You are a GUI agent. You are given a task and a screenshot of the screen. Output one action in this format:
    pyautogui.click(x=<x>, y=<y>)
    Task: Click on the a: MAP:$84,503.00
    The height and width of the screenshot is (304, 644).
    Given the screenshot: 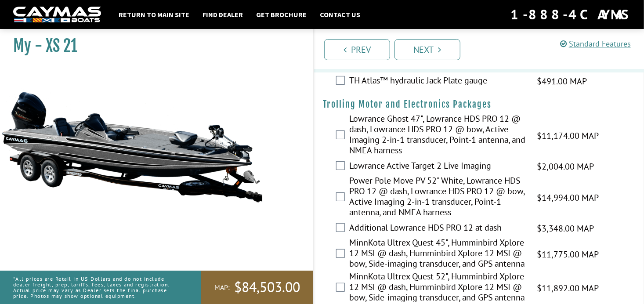 What is the action you would take?
    pyautogui.click(x=257, y=287)
    